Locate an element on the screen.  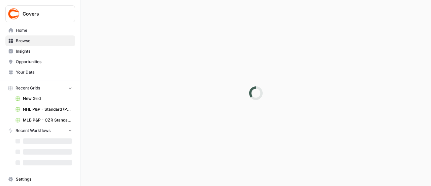
span: Recent Workflows is located at coordinates (33, 130).